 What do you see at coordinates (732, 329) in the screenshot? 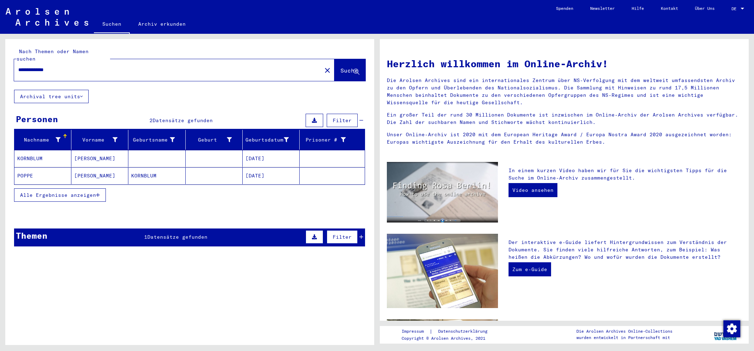
I see `img: Zustimmung ändern` at bounding box center [732, 329].